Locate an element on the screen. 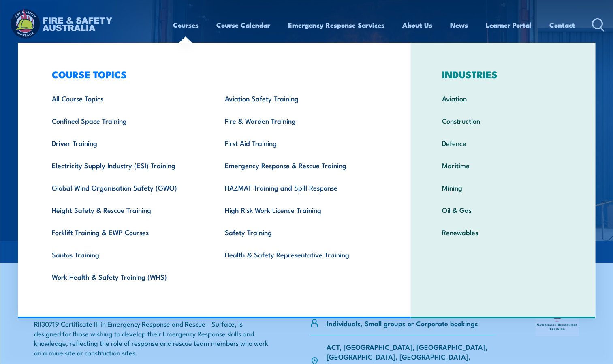 Image resolution: width=613 pixels, height=364 pixels. a: Aviation Safety Training is located at coordinates (298, 98).